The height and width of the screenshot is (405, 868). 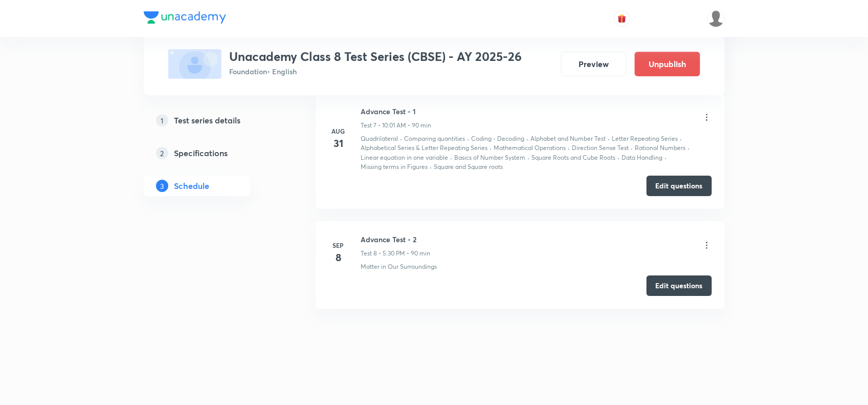 I want to click on button: Preview, so click(x=594, y=64).